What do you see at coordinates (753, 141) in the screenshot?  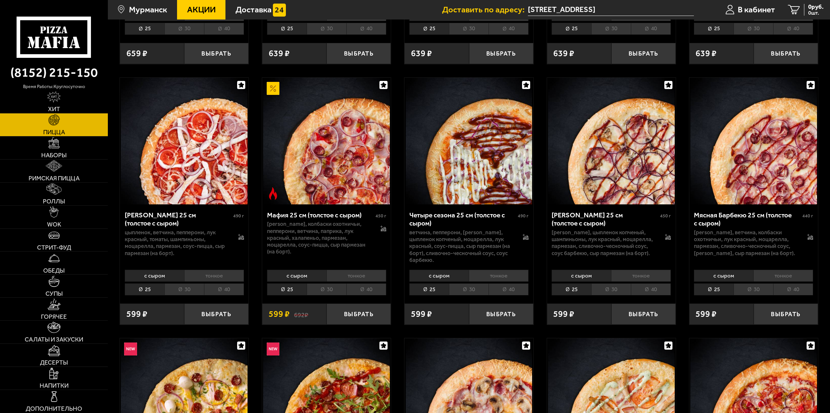 I see `a: Мясная Барбекю 25 см (толстое с сыром)` at bounding box center [753, 141].